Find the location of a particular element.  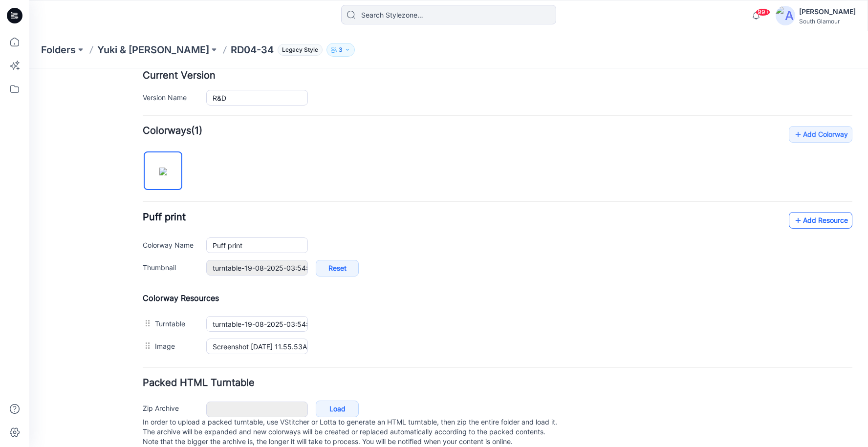

h4: Colorway Resources is located at coordinates (468, 230).